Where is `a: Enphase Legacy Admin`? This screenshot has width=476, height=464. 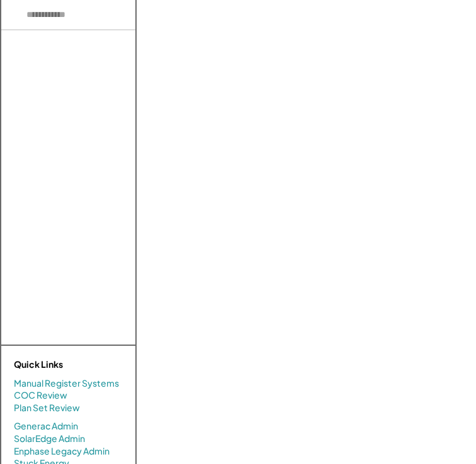 a: Enphase Legacy Admin is located at coordinates (61, 451).